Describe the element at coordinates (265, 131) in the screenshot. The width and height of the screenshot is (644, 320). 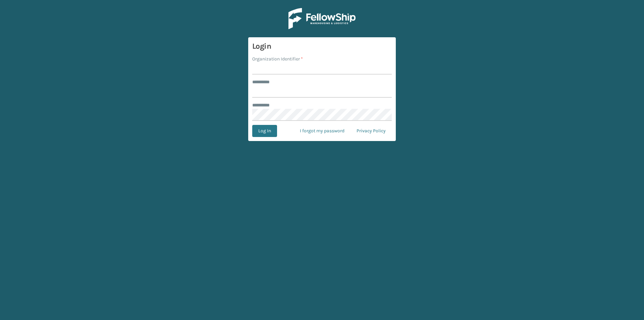
I see `button: Log In` at that location.